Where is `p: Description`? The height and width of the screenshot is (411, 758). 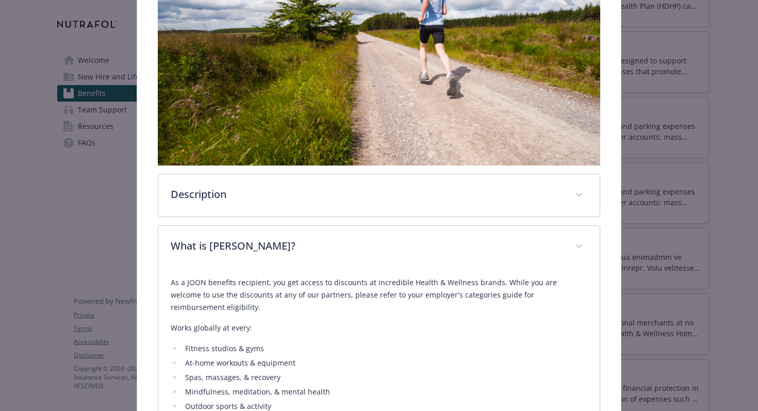 p: Description is located at coordinates (367, 195).